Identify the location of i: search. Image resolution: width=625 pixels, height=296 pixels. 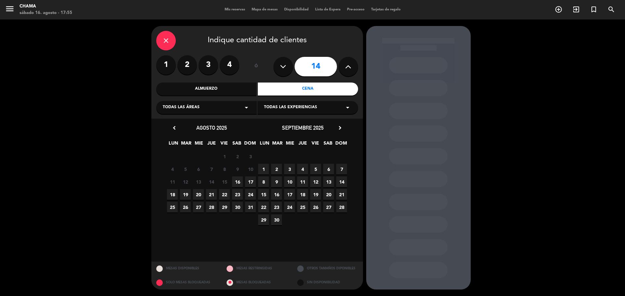
(611, 9).